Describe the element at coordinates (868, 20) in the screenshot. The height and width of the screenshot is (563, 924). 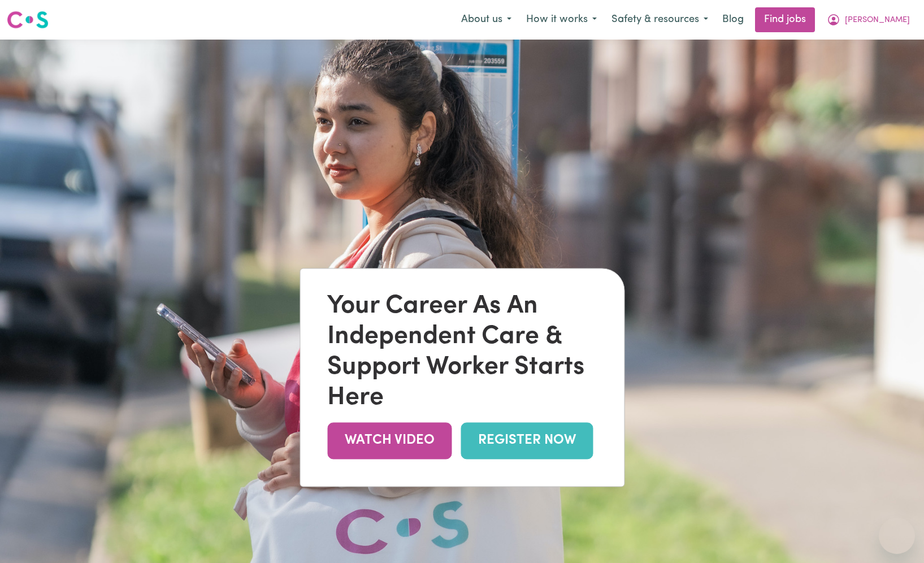
I see `button: My Account` at that location.